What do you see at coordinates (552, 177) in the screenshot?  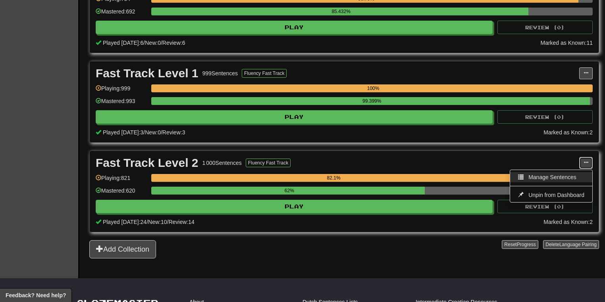 I see `span: Manage Sentences` at bounding box center [552, 177].